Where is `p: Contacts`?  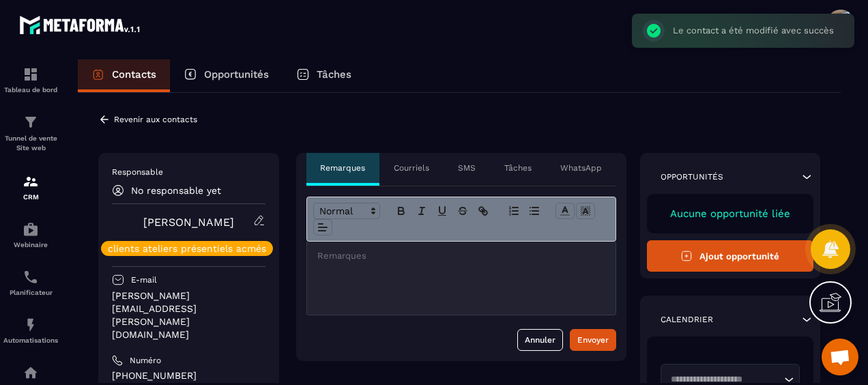 p: Contacts is located at coordinates (134, 74).